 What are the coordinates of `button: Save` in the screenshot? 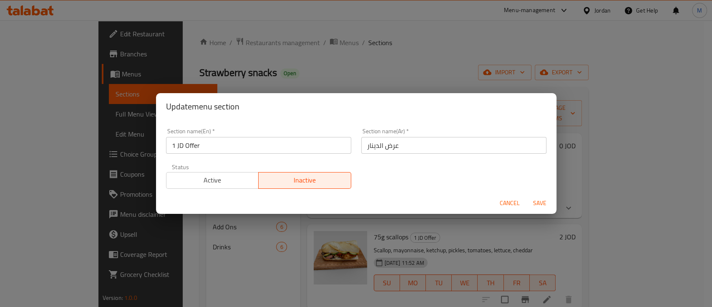 It's located at (540, 203).